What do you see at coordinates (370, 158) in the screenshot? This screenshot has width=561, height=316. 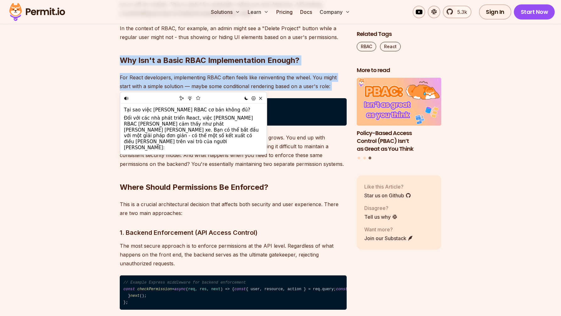 I see `button: Go to slide 3` at bounding box center [370, 158].